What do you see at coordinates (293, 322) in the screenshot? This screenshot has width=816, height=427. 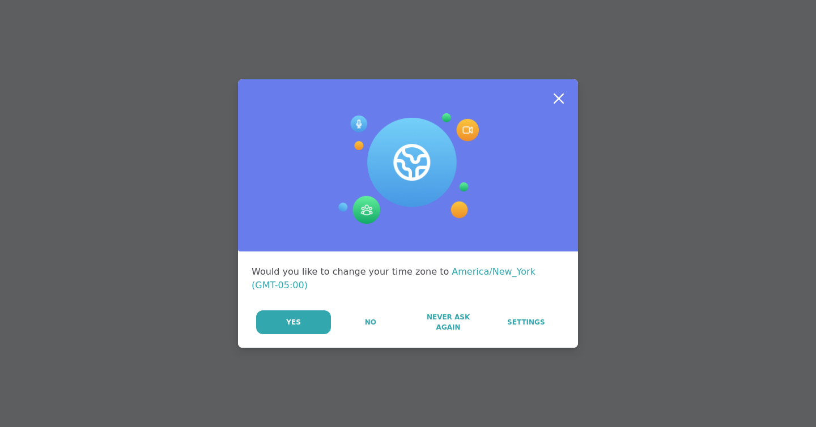 I see `button: Yes` at bounding box center [293, 322].